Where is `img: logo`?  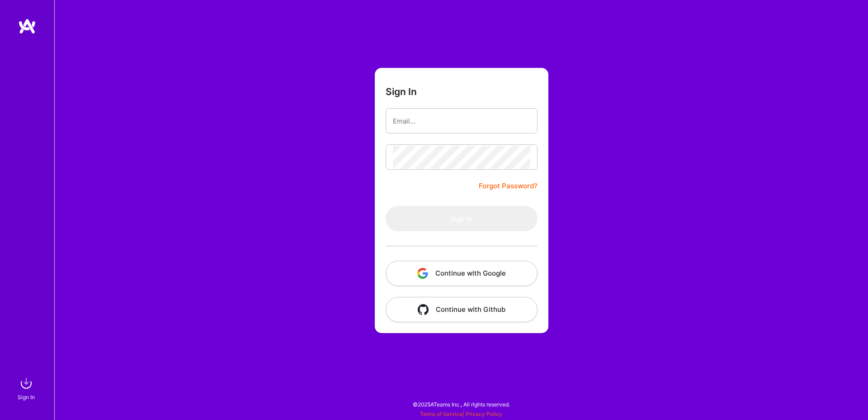
img: logo is located at coordinates (27, 26).